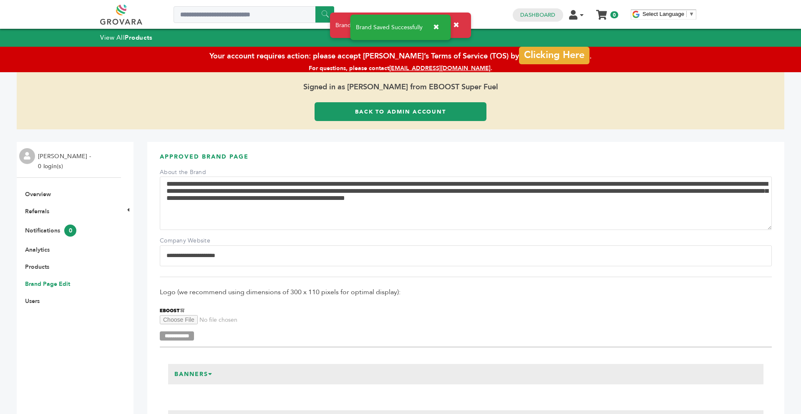  What do you see at coordinates (538, 15) in the screenshot?
I see `a: Dashboard` at bounding box center [538, 15].